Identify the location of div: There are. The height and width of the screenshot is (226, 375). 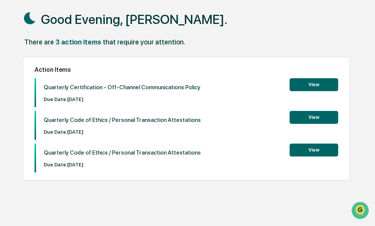
(39, 42).